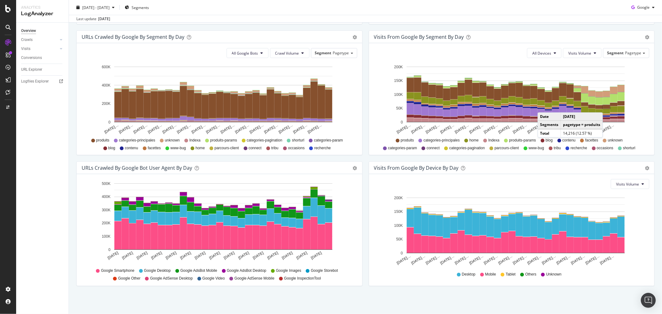 The width and height of the screenshot is (662, 314). Describe the element at coordinates (129, 279) in the screenshot. I see `span: Google Other` at that location.